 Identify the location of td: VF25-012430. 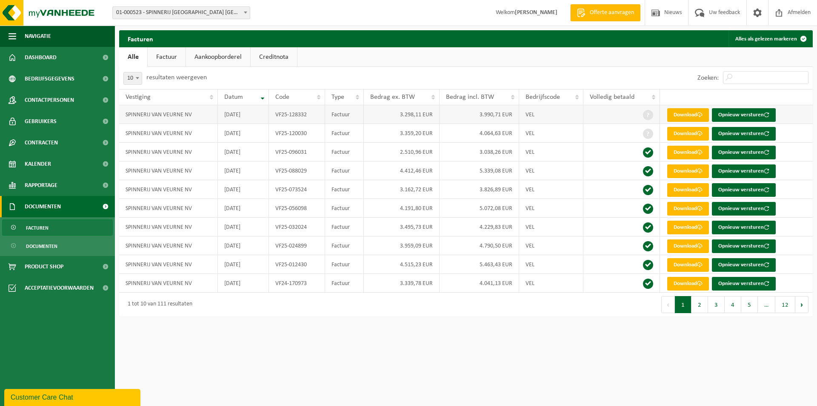
(297, 264).